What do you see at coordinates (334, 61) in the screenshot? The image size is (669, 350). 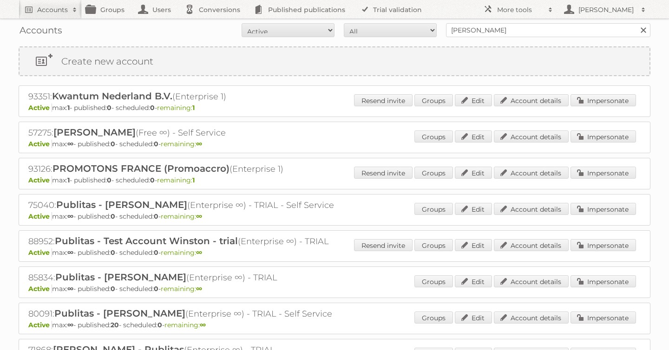 I see `a: Create new account` at bounding box center [334, 61].